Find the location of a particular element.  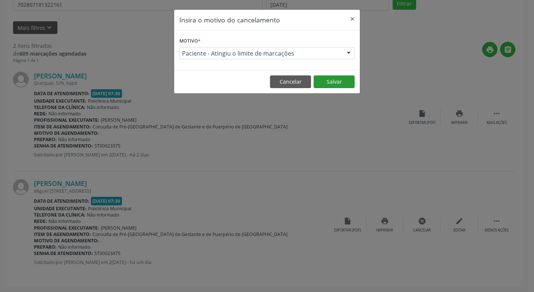

button: Close is located at coordinates (353, 19).